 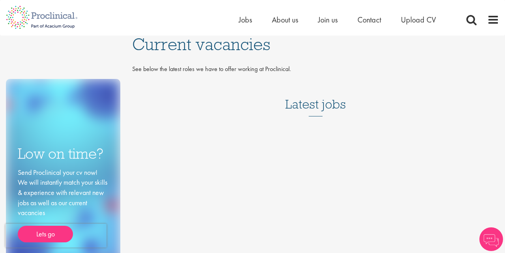 What do you see at coordinates (285, 20) in the screenshot?
I see `a: About us` at bounding box center [285, 20].